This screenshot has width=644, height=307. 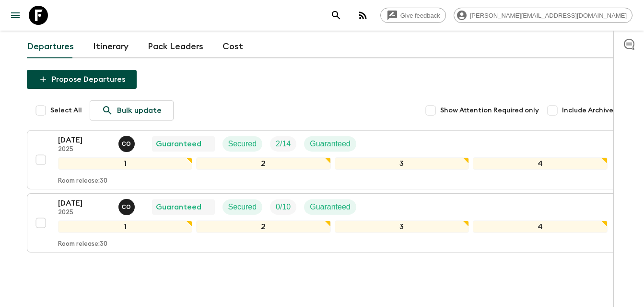 What do you see at coordinates (111, 47) in the screenshot?
I see `a: Itinerary` at bounding box center [111, 47].